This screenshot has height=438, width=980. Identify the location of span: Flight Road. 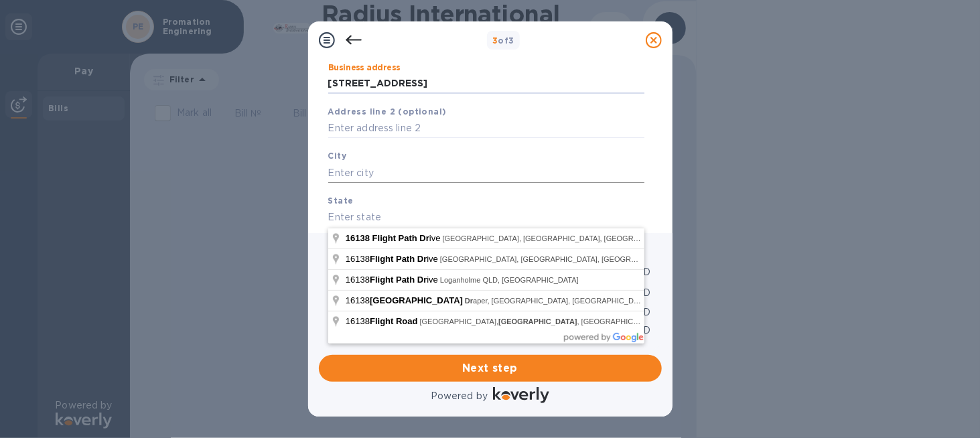
(394, 320).